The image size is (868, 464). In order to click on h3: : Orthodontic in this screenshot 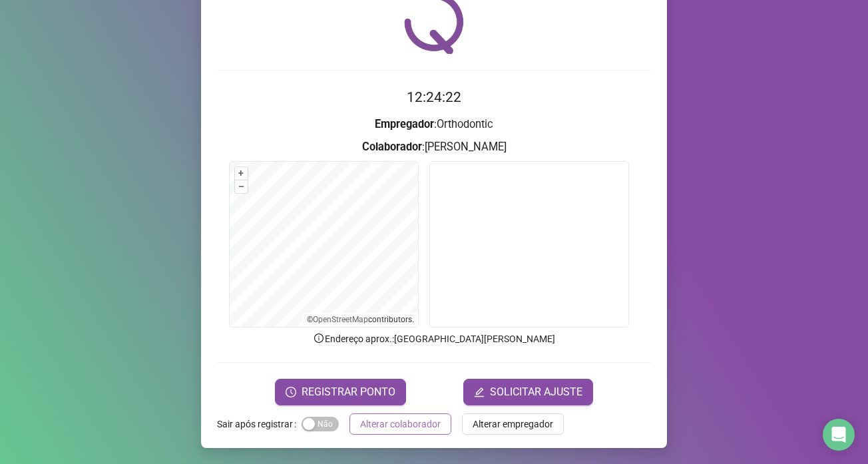, I will do `click(434, 125)`.